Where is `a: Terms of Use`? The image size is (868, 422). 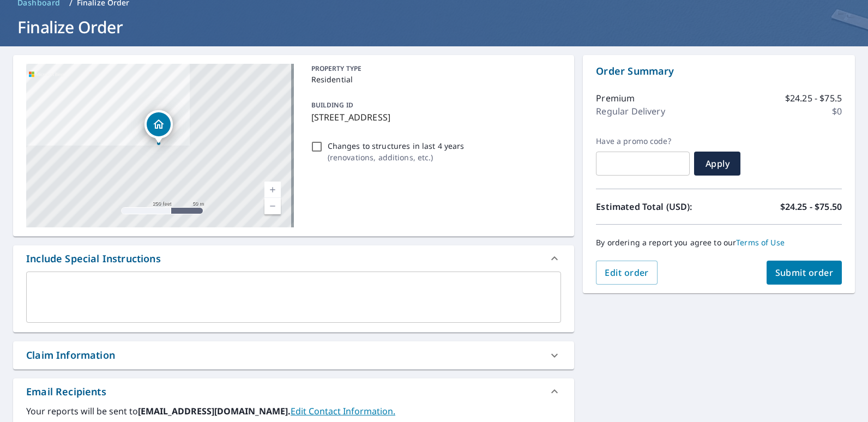 a: Terms of Use is located at coordinates (760, 242).